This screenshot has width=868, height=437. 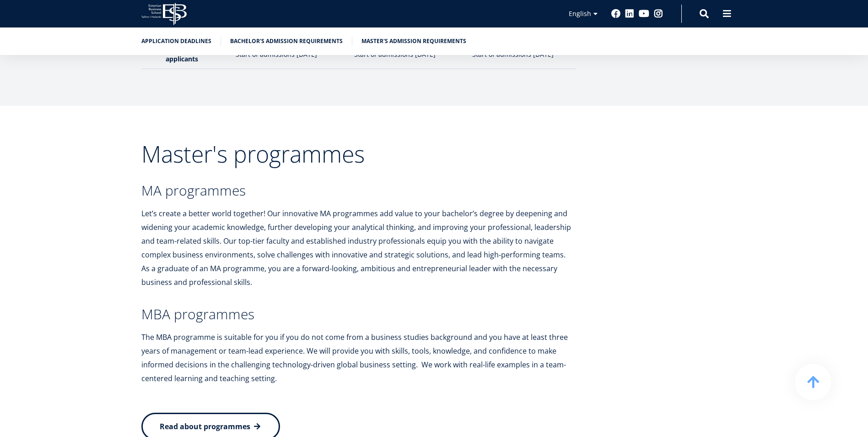 What do you see at coordinates (205, 426) in the screenshot?
I see `span: Read about programmes` at bounding box center [205, 426].